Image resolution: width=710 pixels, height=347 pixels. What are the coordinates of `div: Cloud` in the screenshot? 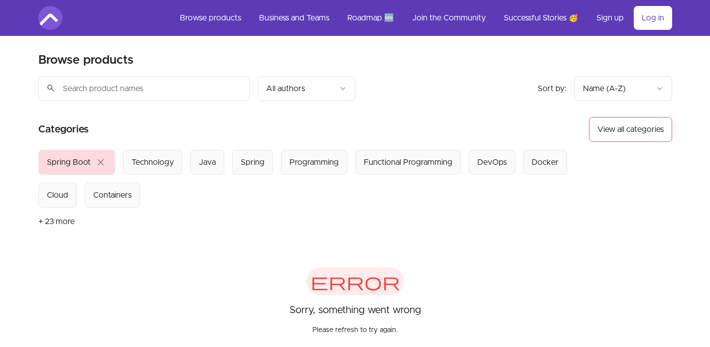 It's located at (57, 195).